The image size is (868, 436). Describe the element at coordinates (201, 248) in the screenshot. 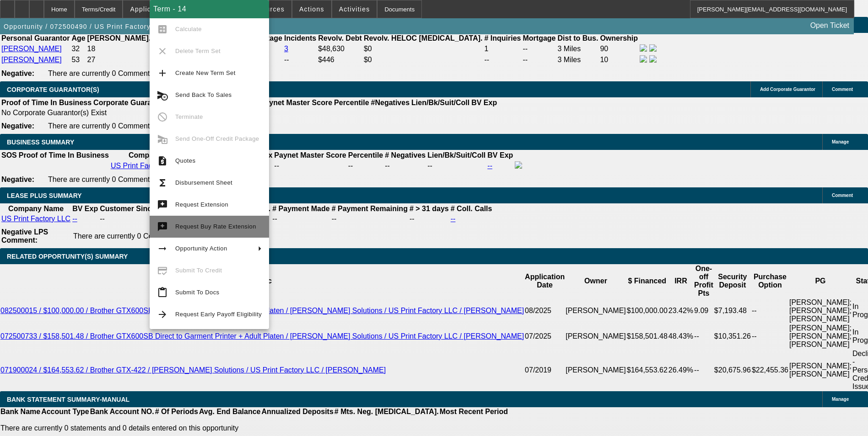

I see `span: Opportunity Action` at that location.